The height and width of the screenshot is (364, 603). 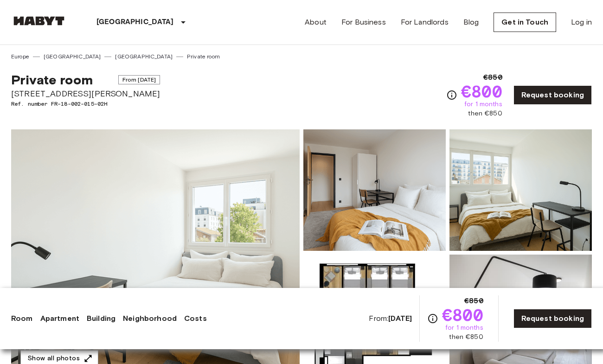 I want to click on a: Get in Touch, so click(x=524, y=22).